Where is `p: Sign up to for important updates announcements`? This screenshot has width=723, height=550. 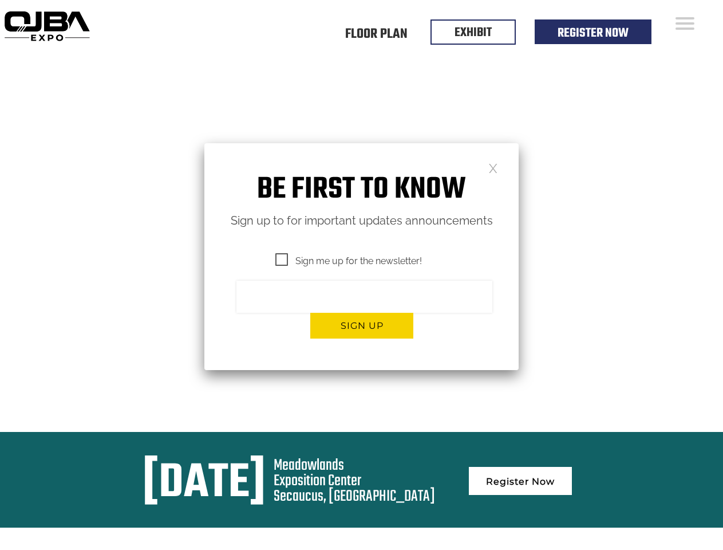
p: Sign up to for important updates announcements is located at coordinates (361, 220).